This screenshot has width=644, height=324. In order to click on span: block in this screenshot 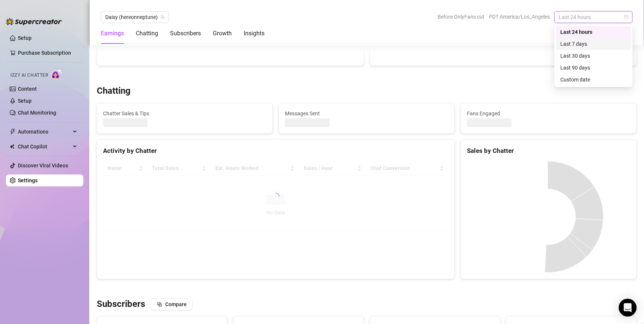, I will do `click(160, 305)`.